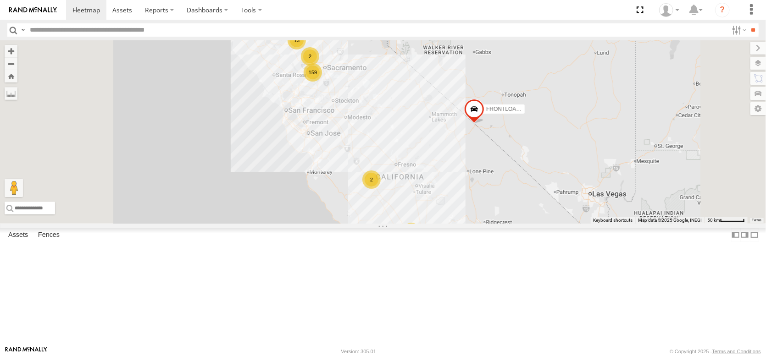 Image resolution: width=766 pixels, height=356 pixels. I want to click on label: Measure, so click(11, 94).